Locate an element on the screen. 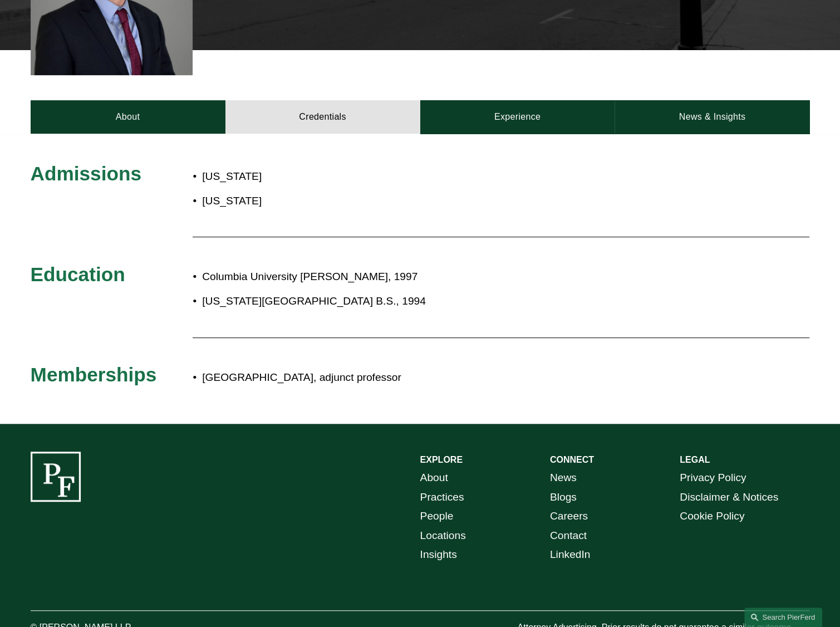 This screenshot has height=627, width=840. a: LinkedIn is located at coordinates (570, 554).